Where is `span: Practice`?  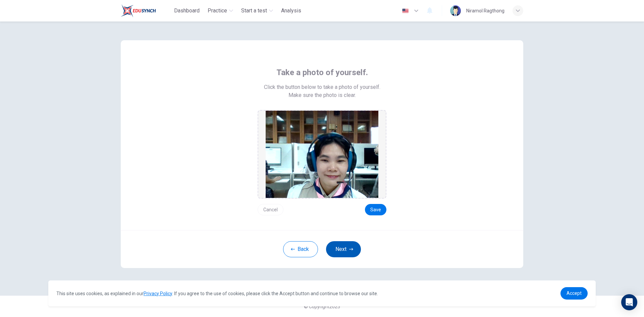 span: Practice is located at coordinates (217, 11).